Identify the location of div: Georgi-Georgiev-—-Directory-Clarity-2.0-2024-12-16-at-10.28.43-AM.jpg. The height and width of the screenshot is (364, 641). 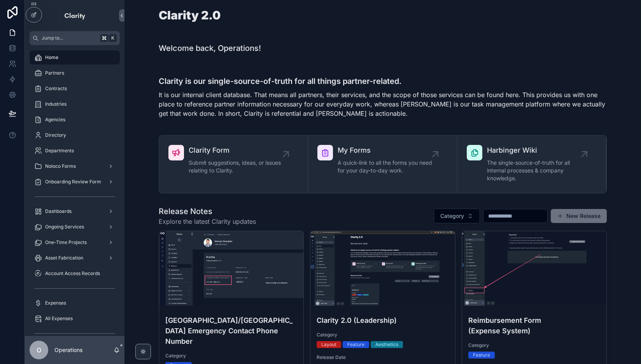
(231, 268).